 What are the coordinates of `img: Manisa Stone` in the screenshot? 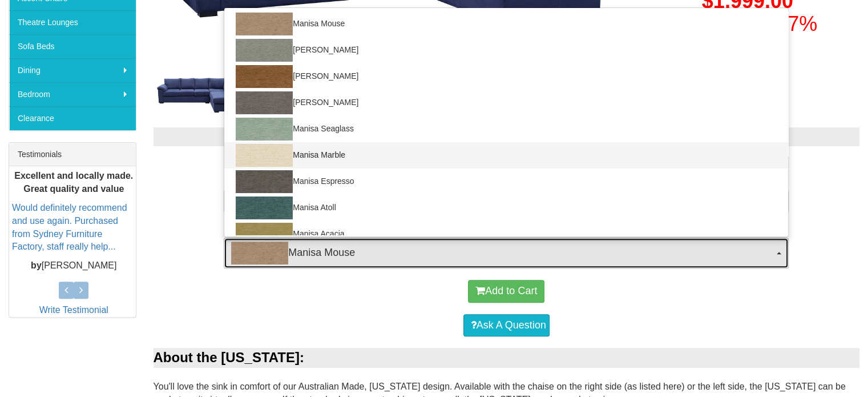 It's located at (264, 103).